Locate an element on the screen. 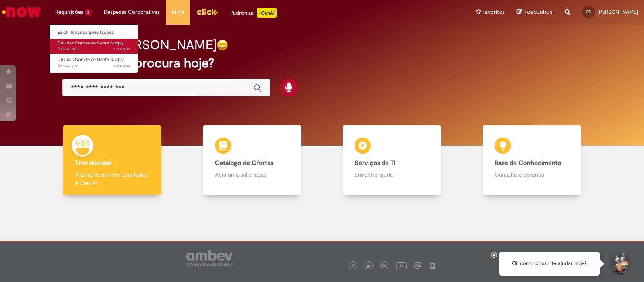 The width and height of the screenshot is (644, 282). a: Aberto R13443408 : Dúvidas Comite de Gente Supply is located at coordinates (94, 46).